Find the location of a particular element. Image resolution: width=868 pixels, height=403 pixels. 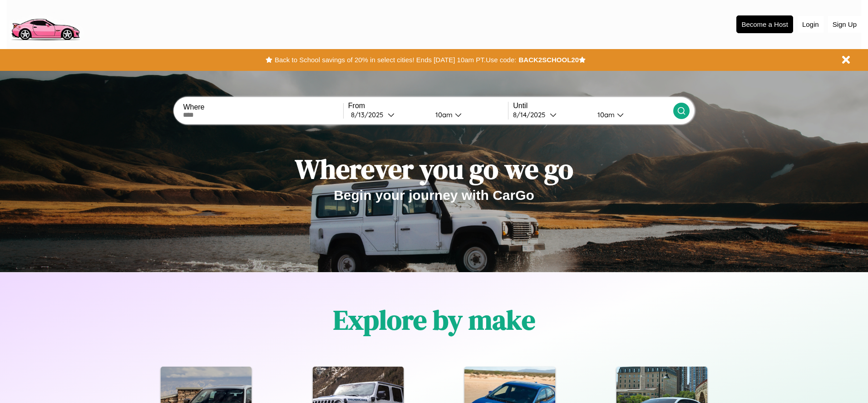

button: 8/13/2025 is located at coordinates (388, 114).